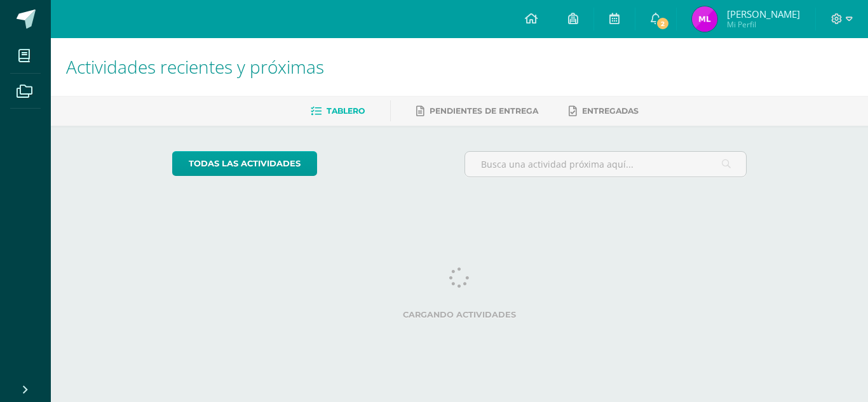 The image size is (868, 402). Describe the element at coordinates (337, 111) in the screenshot. I see `a: Tablero` at that location.